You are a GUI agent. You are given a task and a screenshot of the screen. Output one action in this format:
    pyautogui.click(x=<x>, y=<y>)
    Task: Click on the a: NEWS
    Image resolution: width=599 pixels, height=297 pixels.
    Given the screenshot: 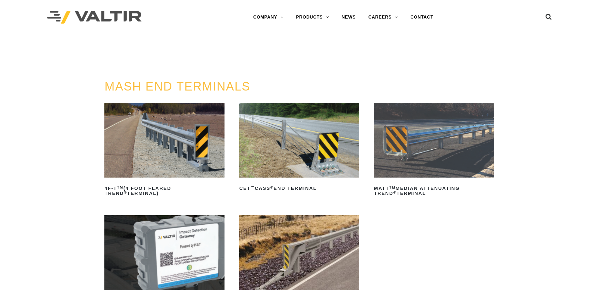 What is the action you would take?
    pyautogui.click(x=348, y=17)
    